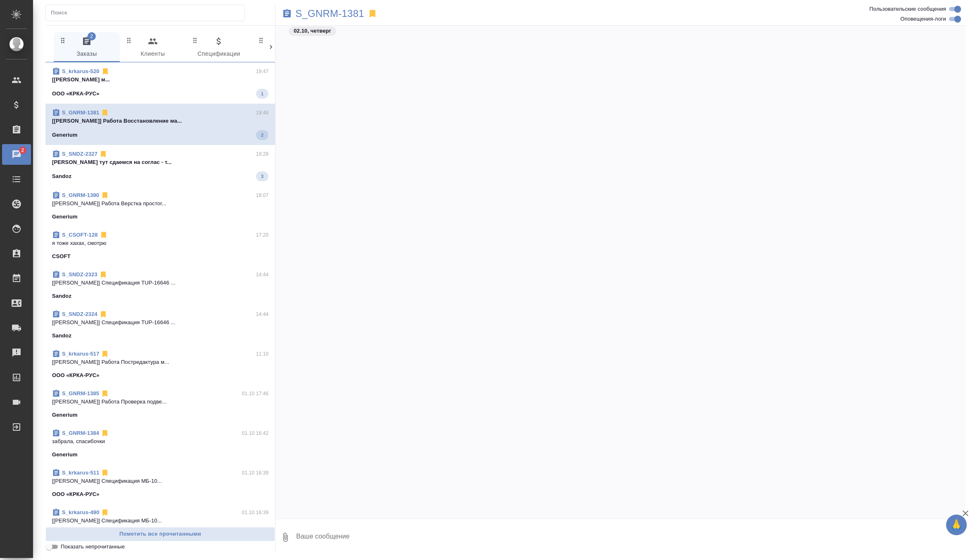  What do you see at coordinates (160, 246) in the screenshot?
I see `div: S_CSOFT-12817:20я тоже хахах, смотрюCSOFT` at bounding box center [160, 246].